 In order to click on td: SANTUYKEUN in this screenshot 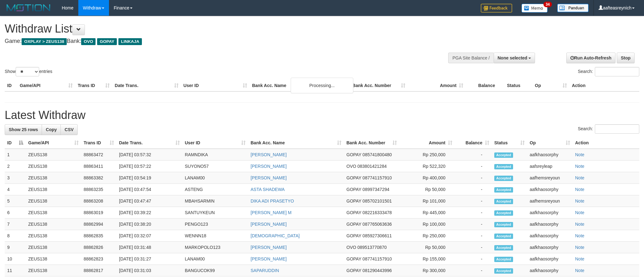, I will do `click(215, 212)`.